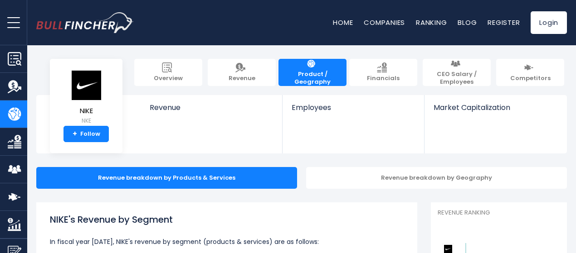  What do you see at coordinates (312, 78) in the screenshot?
I see `span: Product / Geography` at bounding box center [312, 78].